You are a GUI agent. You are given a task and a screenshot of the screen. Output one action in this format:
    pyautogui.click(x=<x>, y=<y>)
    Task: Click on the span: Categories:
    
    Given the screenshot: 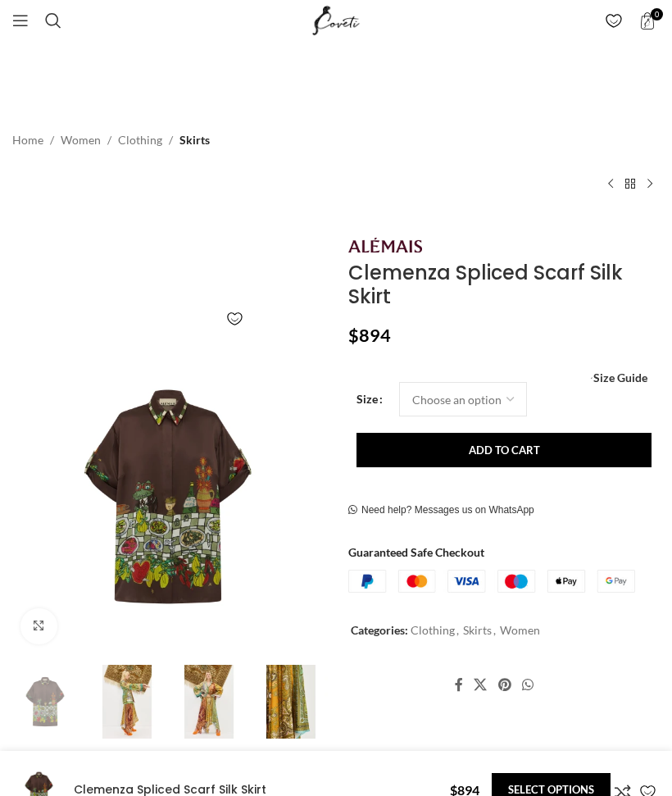 What is the action you would take?
    pyautogui.click(x=380, y=630)
    